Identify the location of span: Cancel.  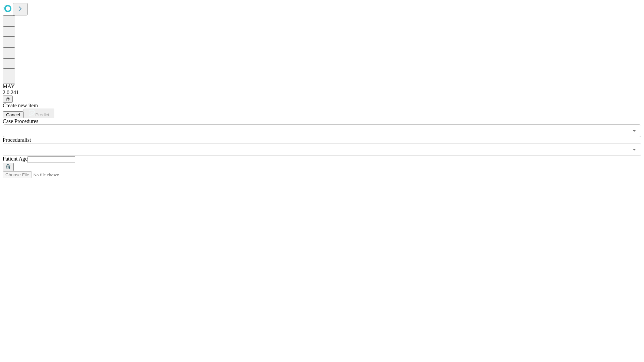
(13, 115).